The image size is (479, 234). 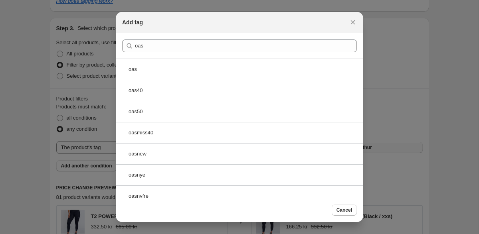 I want to click on div: oas40, so click(x=240, y=90).